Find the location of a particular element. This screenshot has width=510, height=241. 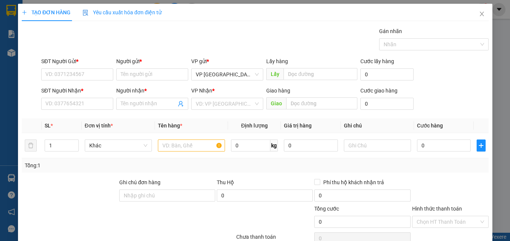

div: Người nhận is located at coordinates (152, 90).